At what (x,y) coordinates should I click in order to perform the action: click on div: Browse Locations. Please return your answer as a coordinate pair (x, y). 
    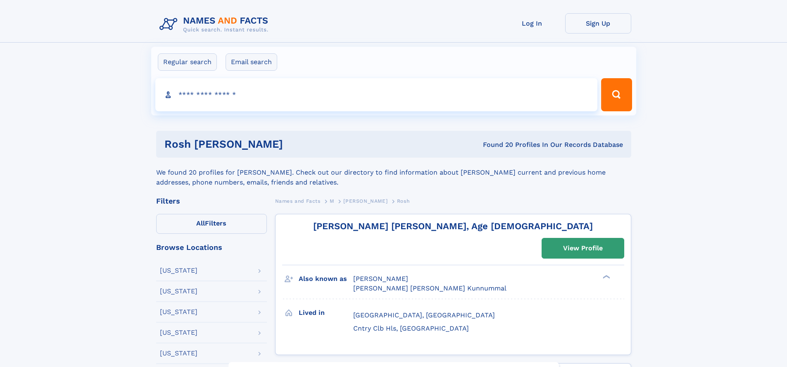
    Looking at the image, I should click on (212, 247).